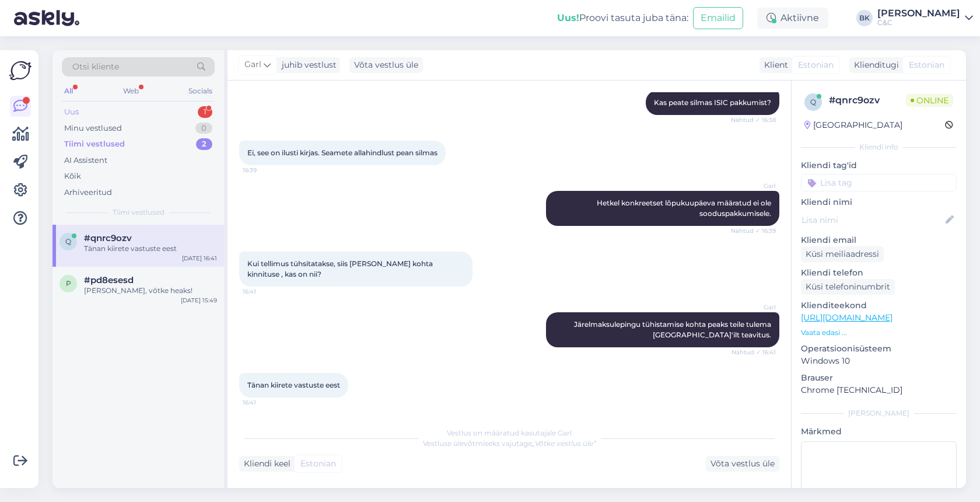 This screenshot has width=980, height=502. I want to click on span: 16:39, so click(264, 170).